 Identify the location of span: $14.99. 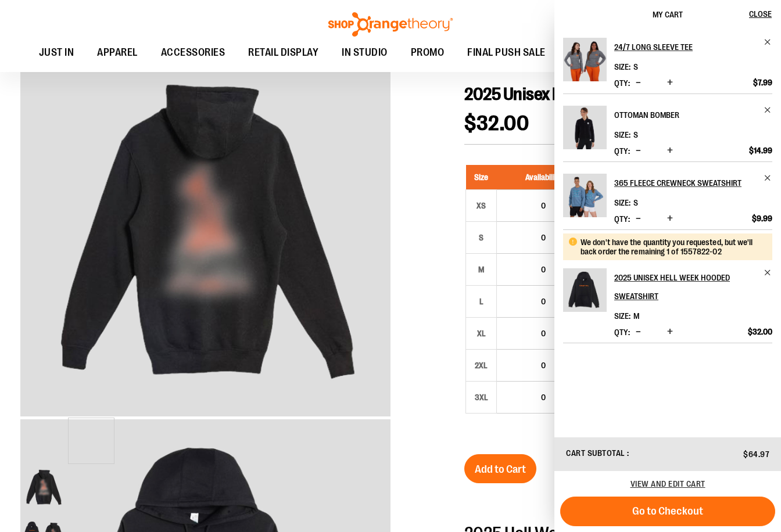
(760, 150).